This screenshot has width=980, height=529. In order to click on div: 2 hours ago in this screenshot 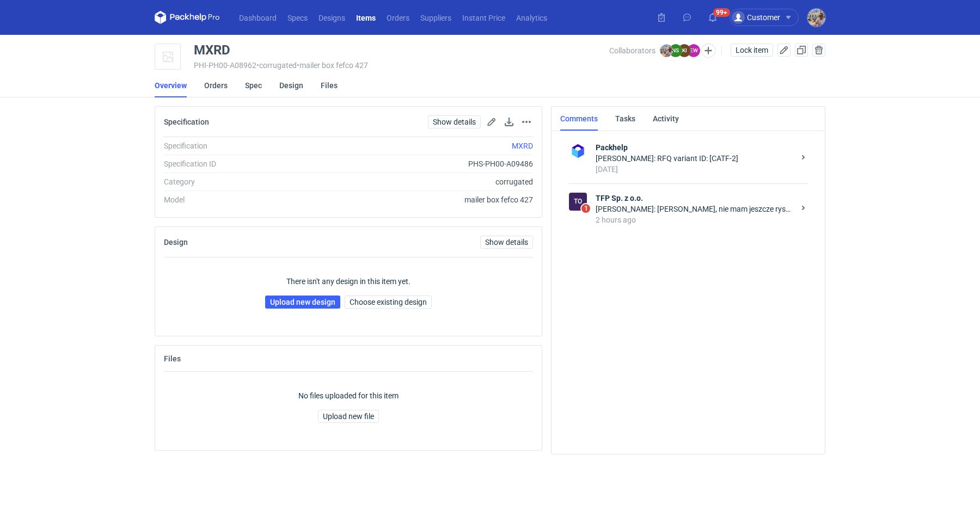, I will do `click(695, 220)`.